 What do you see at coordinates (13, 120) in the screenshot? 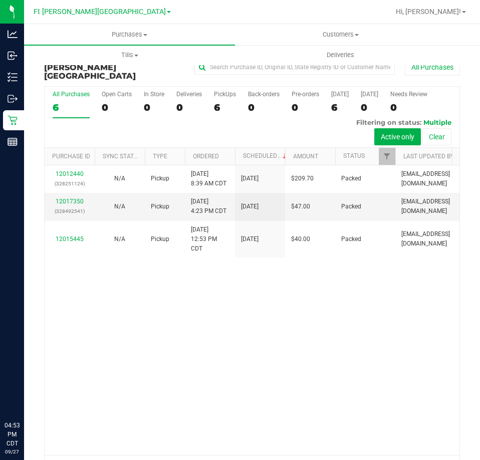
I see `inline-svg: Retail` at bounding box center [13, 120].